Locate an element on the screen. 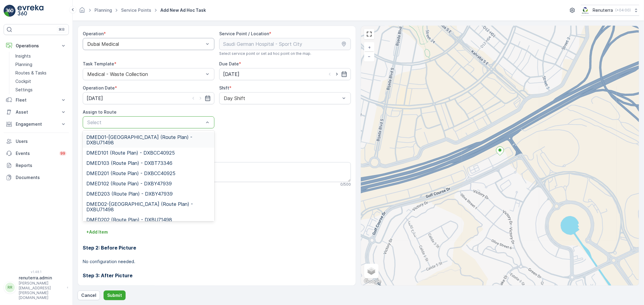  button: Submit is located at coordinates (114, 295).